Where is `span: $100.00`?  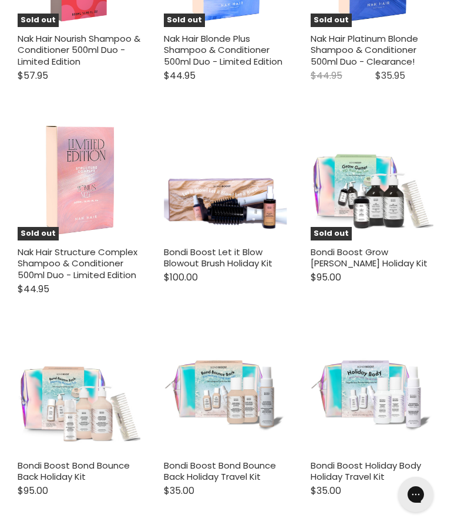
span: $100.00 is located at coordinates (181, 277).